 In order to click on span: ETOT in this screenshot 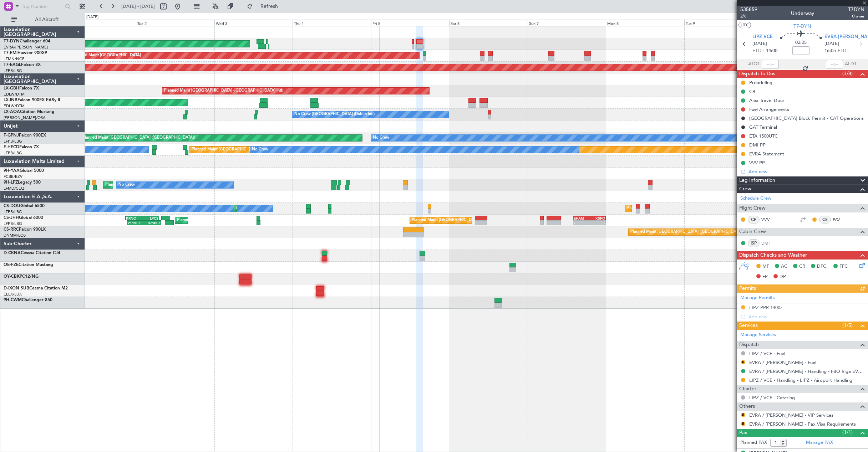, I will do `click(758, 51)`.